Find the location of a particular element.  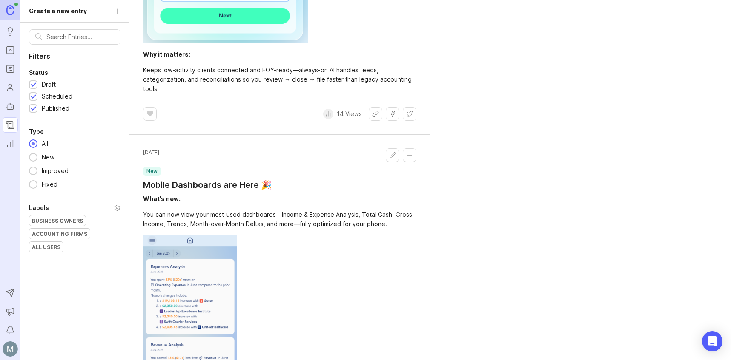

div: Accounting Firms is located at coordinates (60, 234).